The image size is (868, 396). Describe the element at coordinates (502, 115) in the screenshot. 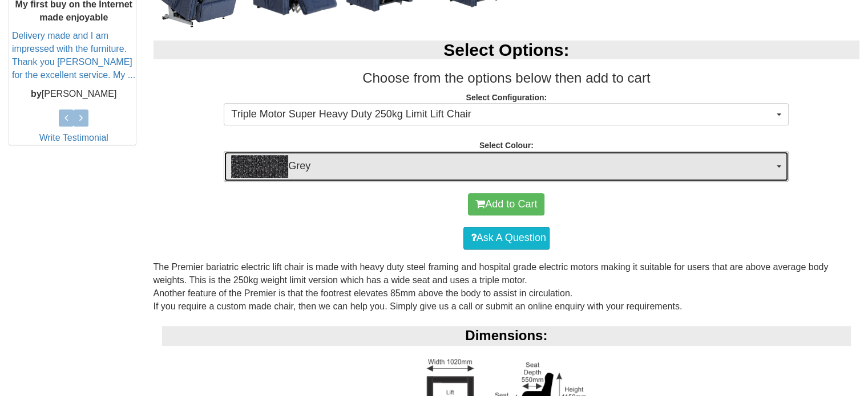

I see `span: Triple Motor Super Heavy Duty 250kg Limit Lift Chair` at that location.